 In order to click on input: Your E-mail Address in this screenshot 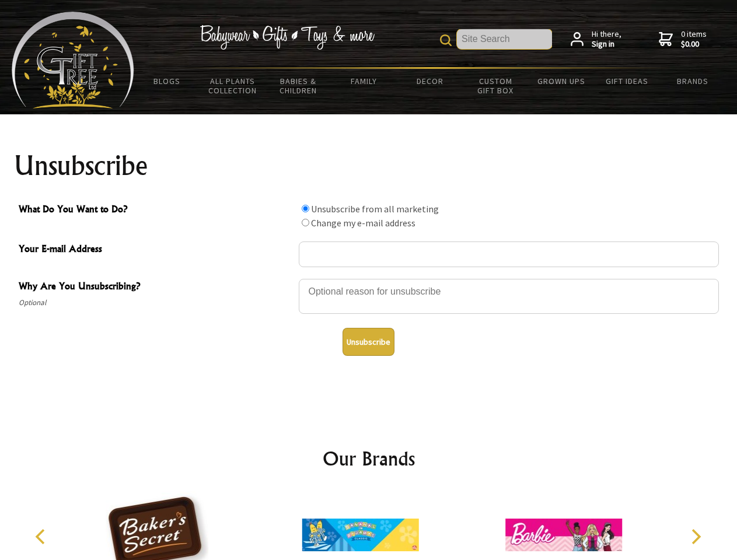, I will do `click(509, 254)`.